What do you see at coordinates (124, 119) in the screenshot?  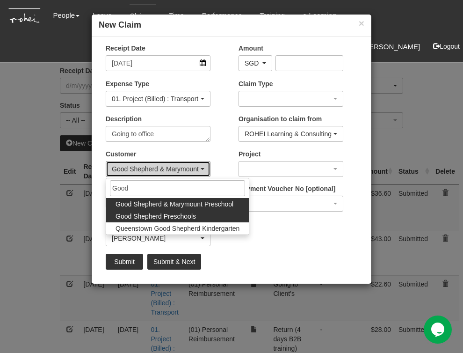 I see `label: Description` at bounding box center [124, 119].